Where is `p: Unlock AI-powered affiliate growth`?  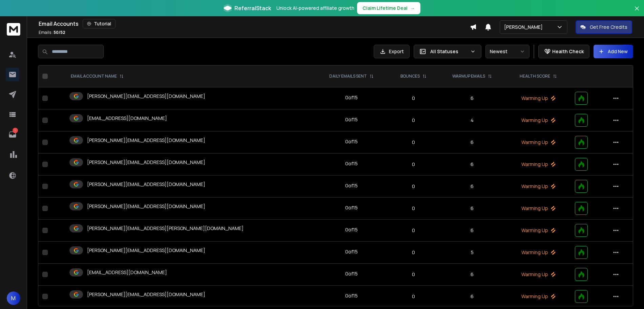
p: Unlock AI-powered affiliate growth is located at coordinates (315, 8).